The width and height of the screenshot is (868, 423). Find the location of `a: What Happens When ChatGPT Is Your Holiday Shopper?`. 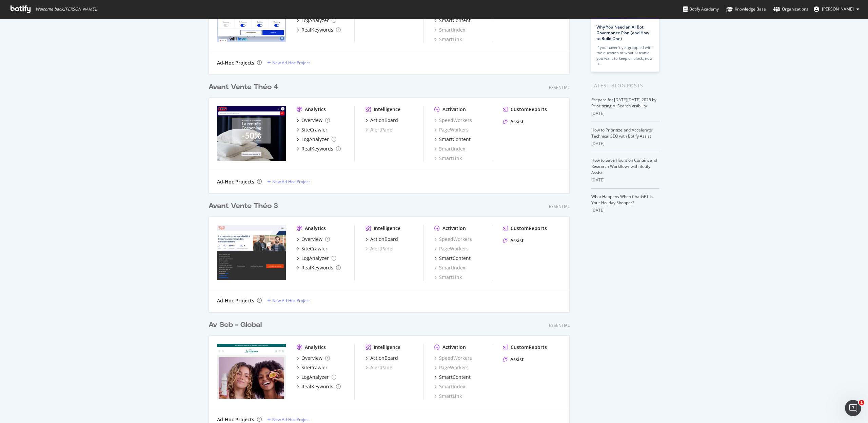

a: What Happens When ChatGPT Is Your Holiday Shopper? is located at coordinates (622, 199).